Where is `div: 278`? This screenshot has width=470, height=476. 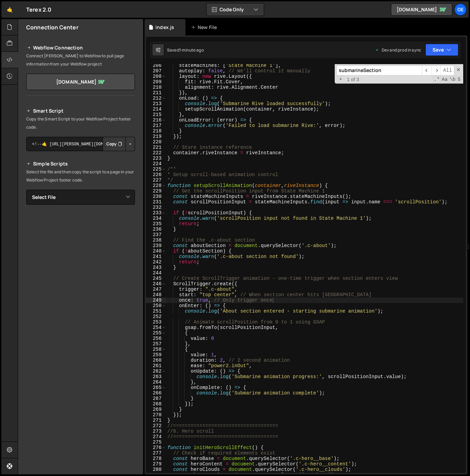
div: 278 is located at coordinates (156, 458).